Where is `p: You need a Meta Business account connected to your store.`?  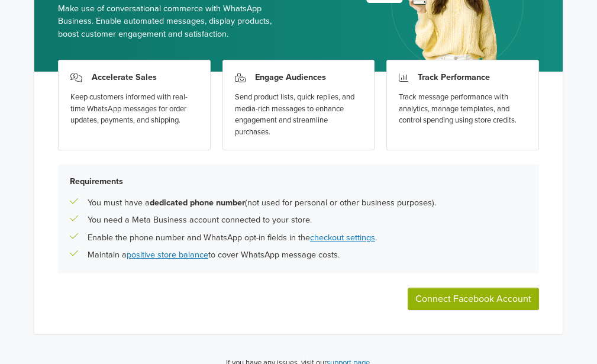 p: You need a Meta Business account connected to your store. is located at coordinates (200, 220).